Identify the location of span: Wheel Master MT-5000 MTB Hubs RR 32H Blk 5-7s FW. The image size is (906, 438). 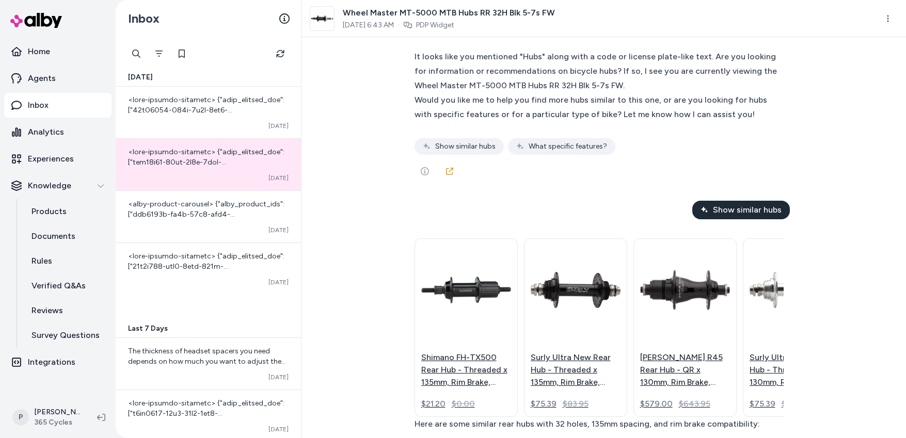
(449, 13).